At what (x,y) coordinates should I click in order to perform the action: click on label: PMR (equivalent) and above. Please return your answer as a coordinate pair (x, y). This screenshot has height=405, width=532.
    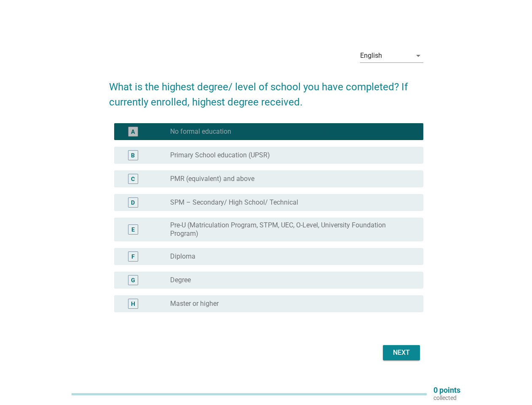
    Looking at the image, I should click on (213, 178).